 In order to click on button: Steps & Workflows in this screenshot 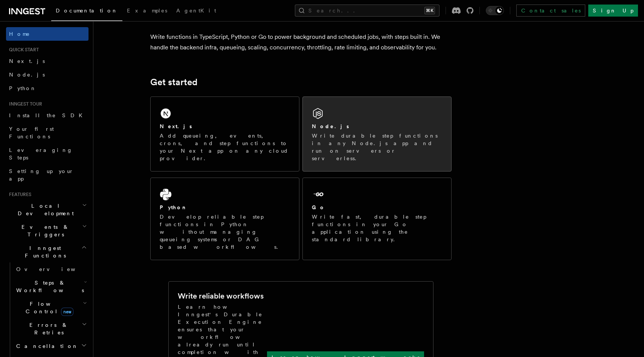, I will do `click(51, 287)`.